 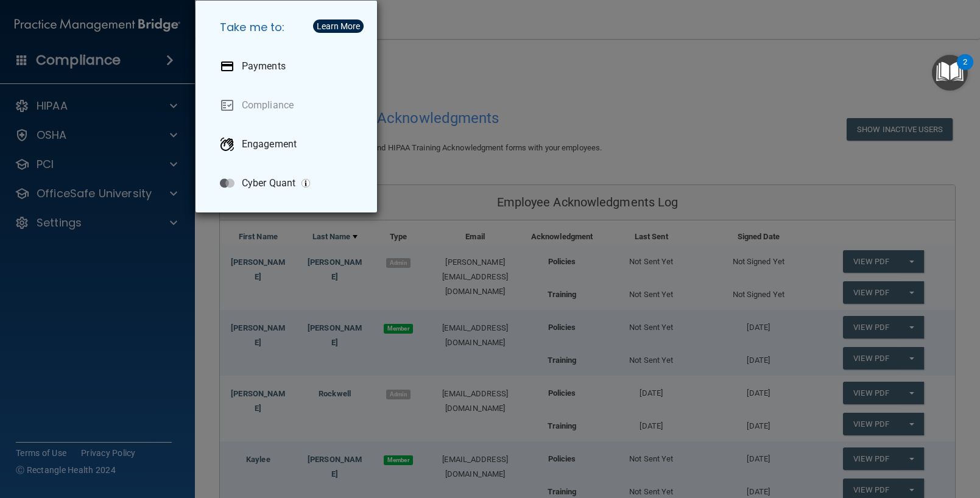 I want to click on button: Open Resource Center, 2 new notifications, so click(x=950, y=72).